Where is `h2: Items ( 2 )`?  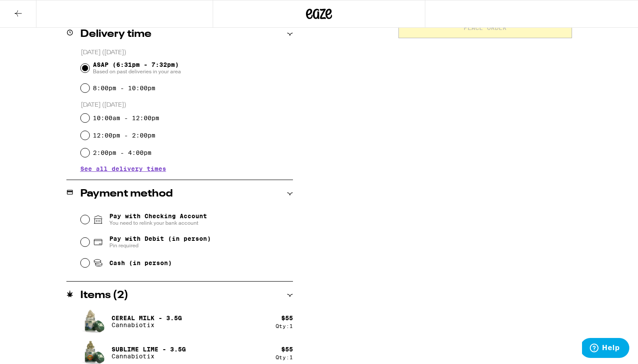 h2: Items ( 2 ) is located at coordinates (104, 295).